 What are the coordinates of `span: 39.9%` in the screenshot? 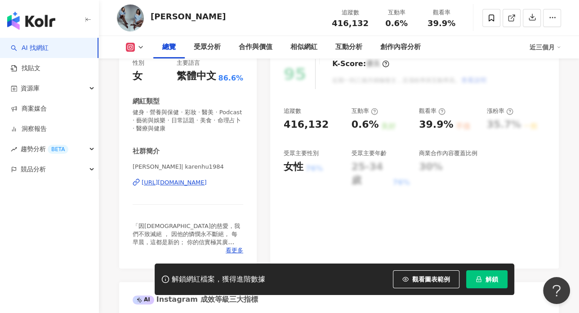 It's located at (441, 23).